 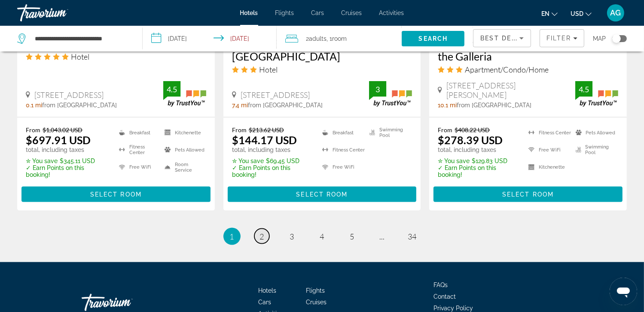 What do you see at coordinates (599, 39) in the screenshot?
I see `span: Map` at bounding box center [599, 39].